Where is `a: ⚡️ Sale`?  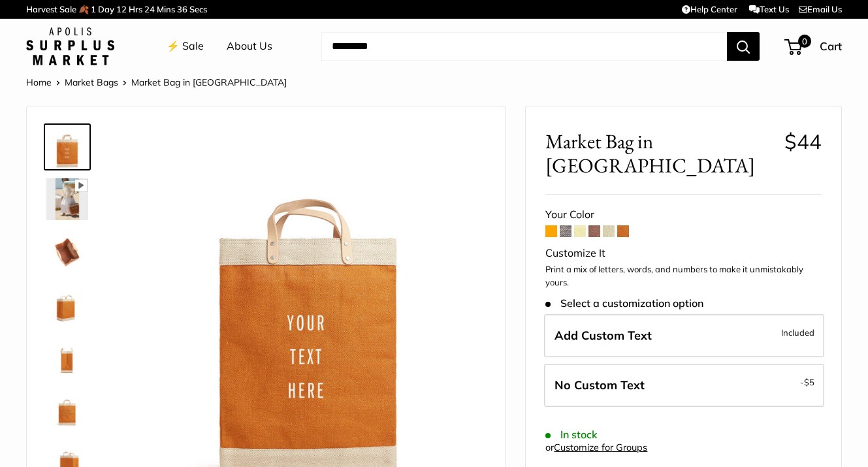 a: ⚡️ Sale is located at coordinates (185, 47).